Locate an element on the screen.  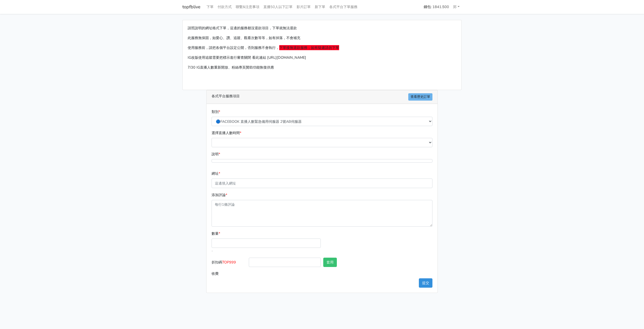
label: 選擇直播人數時間 is located at coordinates (227, 133).